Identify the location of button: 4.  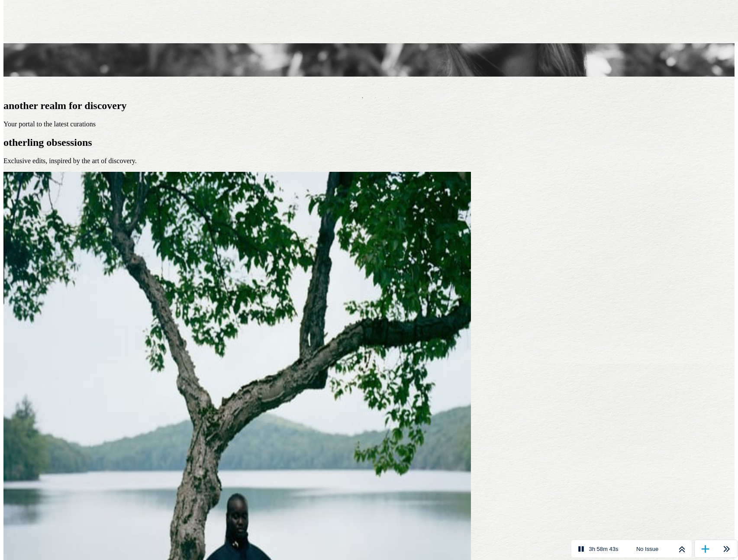
(389, 98).